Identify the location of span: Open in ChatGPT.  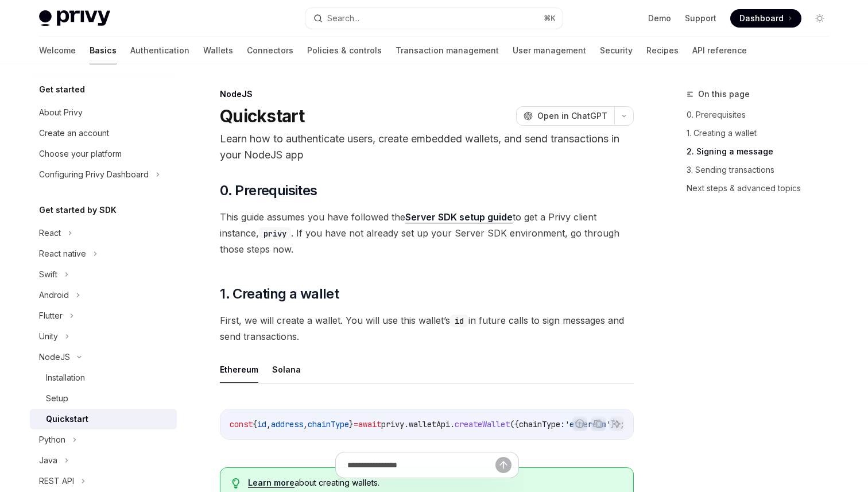
(572, 116).